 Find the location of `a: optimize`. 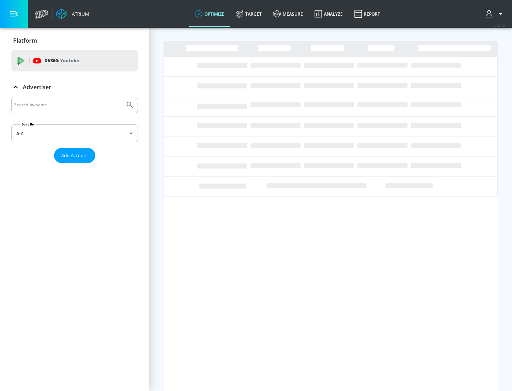

a: optimize is located at coordinates (210, 14).